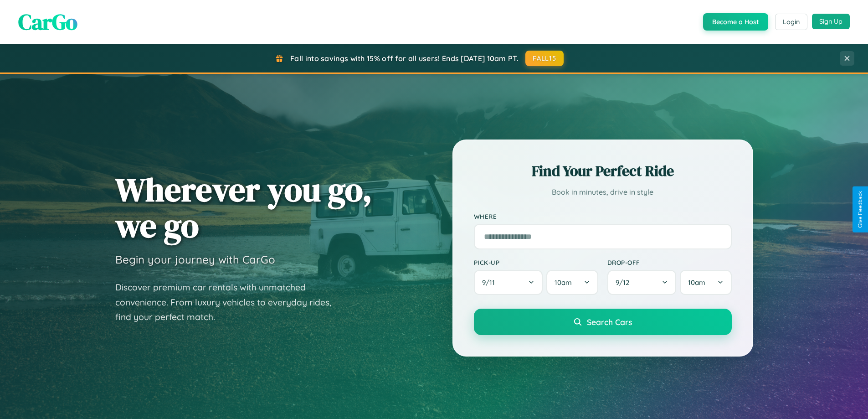 The image size is (868, 419). Describe the element at coordinates (670, 262) in the screenshot. I see `label: Drop-off` at that location.